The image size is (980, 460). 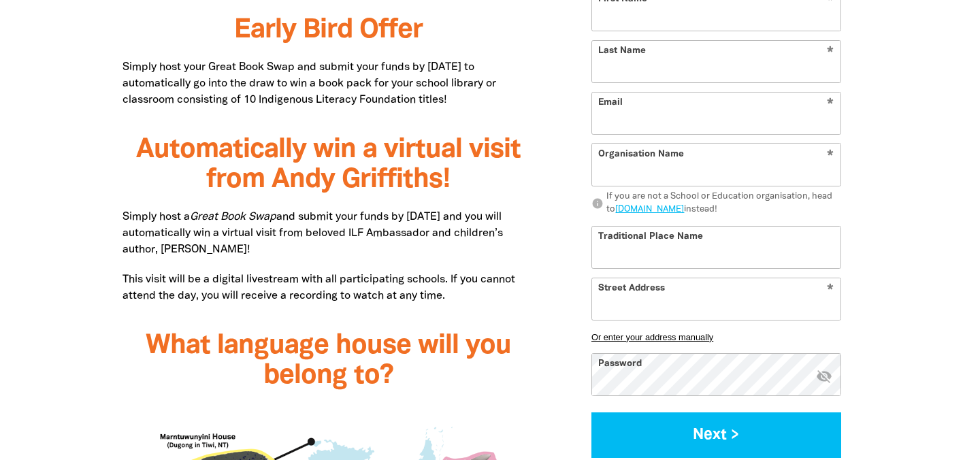 What do you see at coordinates (825, 377) in the screenshot?
I see `i: Hide password` at bounding box center [825, 377].